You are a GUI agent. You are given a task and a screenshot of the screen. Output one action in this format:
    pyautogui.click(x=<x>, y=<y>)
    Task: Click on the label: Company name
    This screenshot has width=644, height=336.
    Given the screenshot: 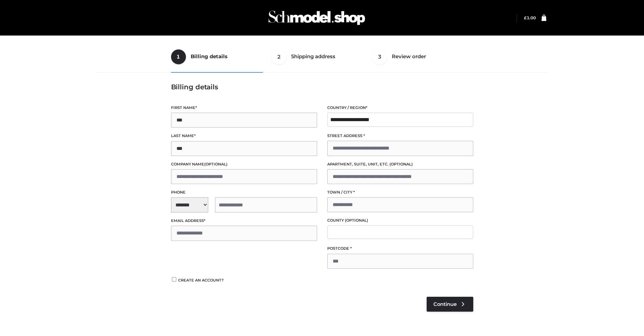 What is the action you would take?
    pyautogui.click(x=244, y=164)
    